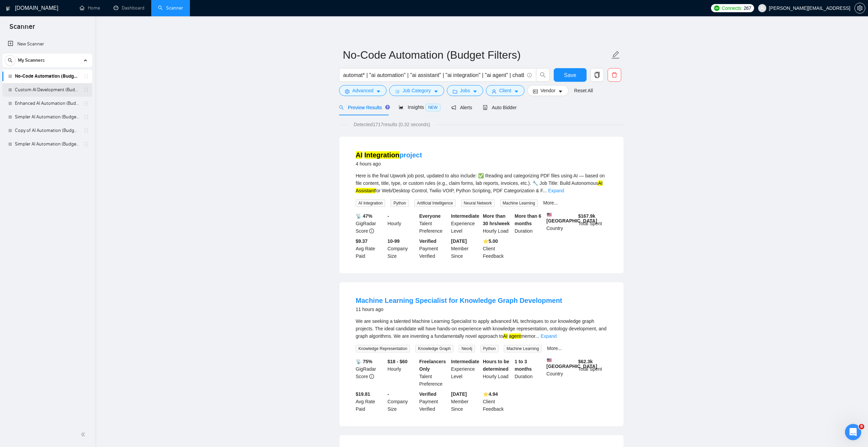  Describe the element at coordinates (597, 75) in the screenshot. I see `span: copy` at that location.